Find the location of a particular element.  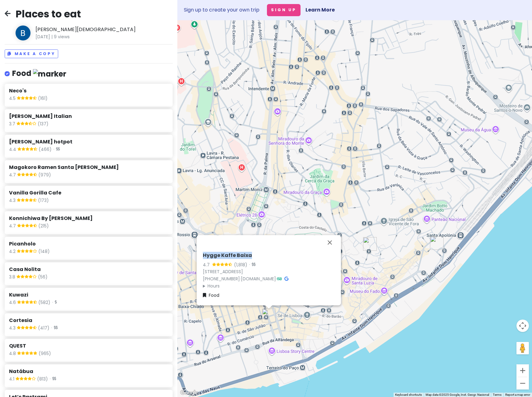

div: Copenhagen Coffee Lab - Alfama is located at coordinates (370, 244).